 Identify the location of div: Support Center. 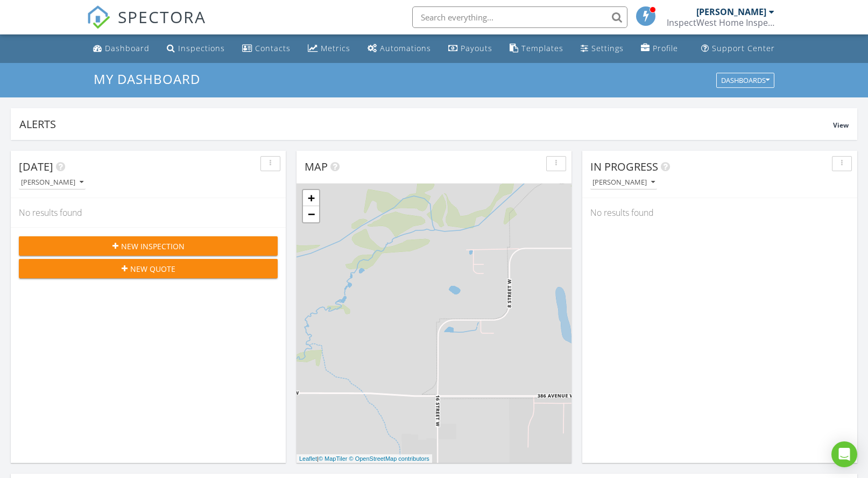
(743, 48).